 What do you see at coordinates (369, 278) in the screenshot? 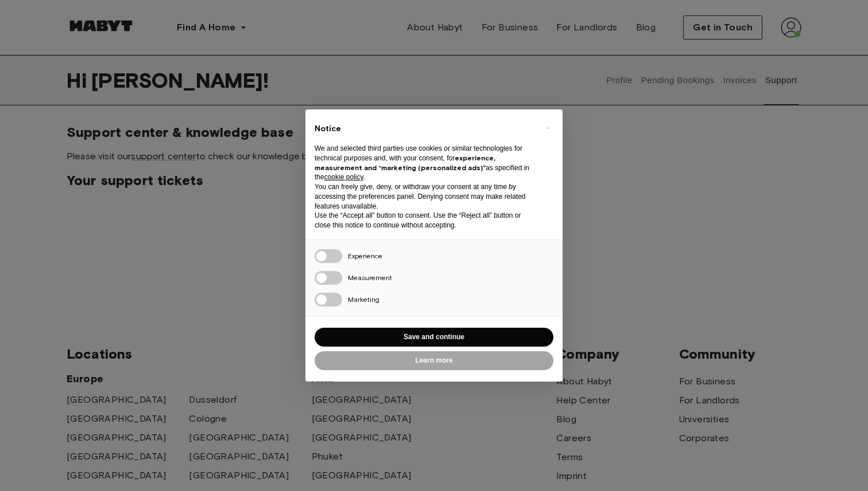
I see `span: Measurement` at bounding box center [369, 278].